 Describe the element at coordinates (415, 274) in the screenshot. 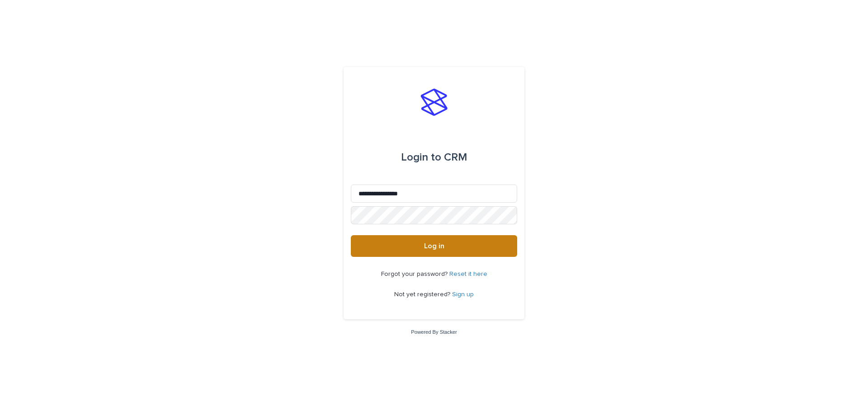

I see `span: Forgot your password?` at that location.